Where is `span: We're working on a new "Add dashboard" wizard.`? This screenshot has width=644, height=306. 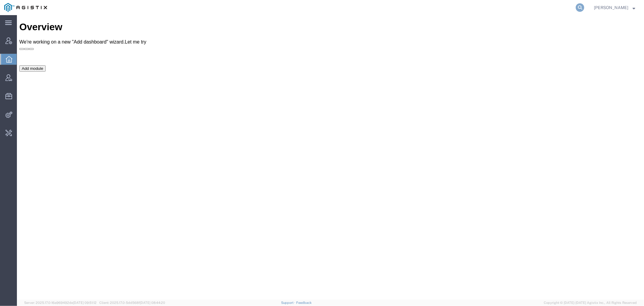
span: We're working on a new "Add dashboard" wizard. is located at coordinates (55, 26).